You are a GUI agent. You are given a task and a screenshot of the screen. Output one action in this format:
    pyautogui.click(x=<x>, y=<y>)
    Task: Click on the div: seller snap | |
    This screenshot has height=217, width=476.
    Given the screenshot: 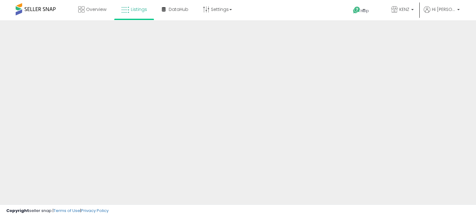 What is the action you would take?
    pyautogui.click(x=57, y=211)
    